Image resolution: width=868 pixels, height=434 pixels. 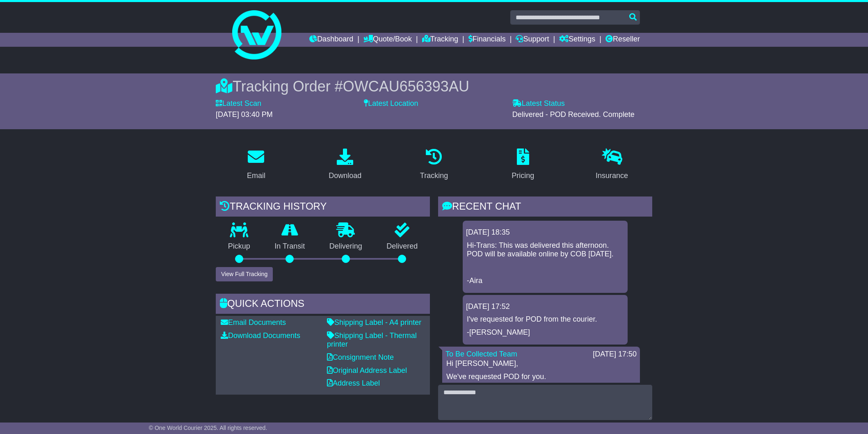 What do you see at coordinates (481, 355) in the screenshot?
I see `a: To Be Collected Team` at bounding box center [481, 355].